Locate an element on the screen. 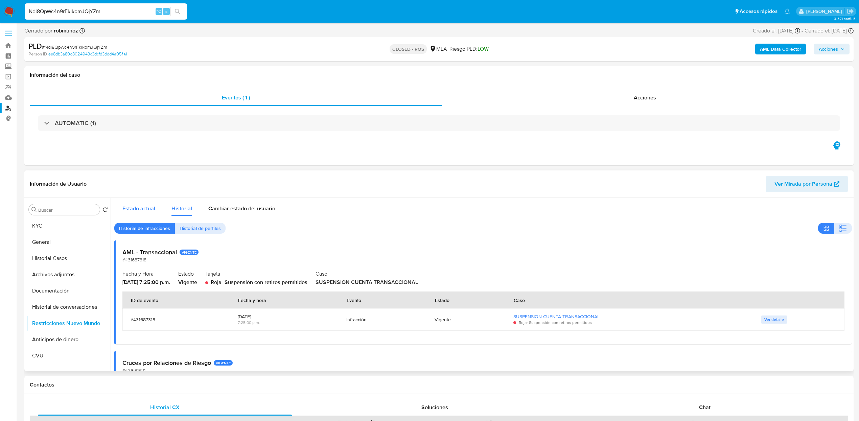 The width and height of the screenshot is (859, 421). span: Historial CX is located at coordinates (165, 407).